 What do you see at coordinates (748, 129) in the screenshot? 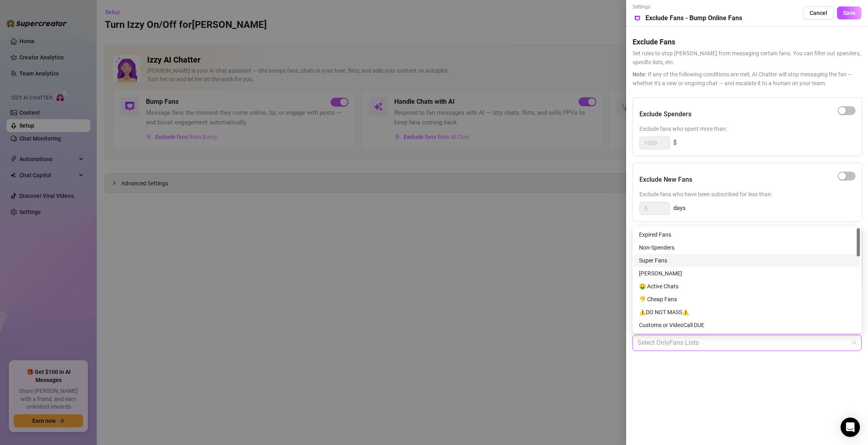
I see `span: Exclude fans who spent more than:` at bounding box center [748, 129].